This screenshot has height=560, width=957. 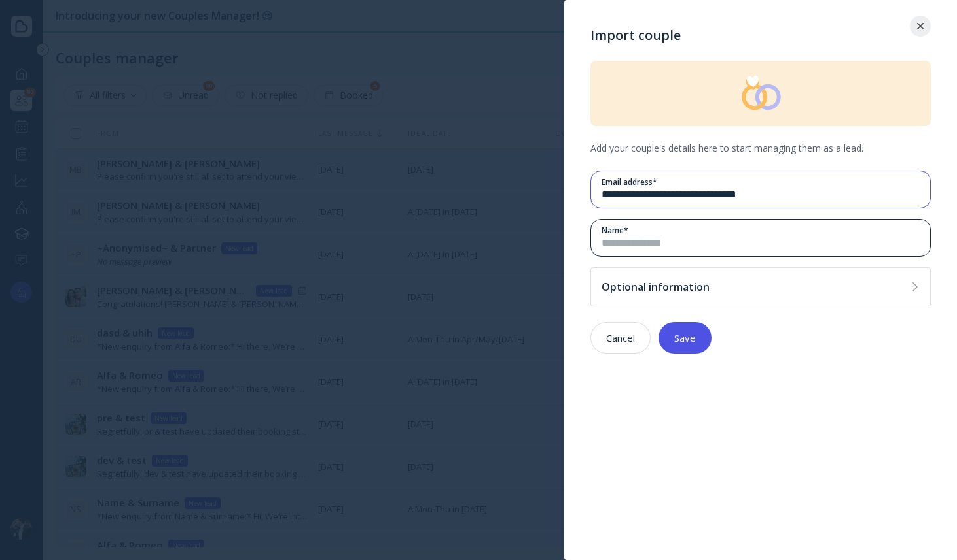 I want to click on div: Cancel, so click(x=621, y=338).